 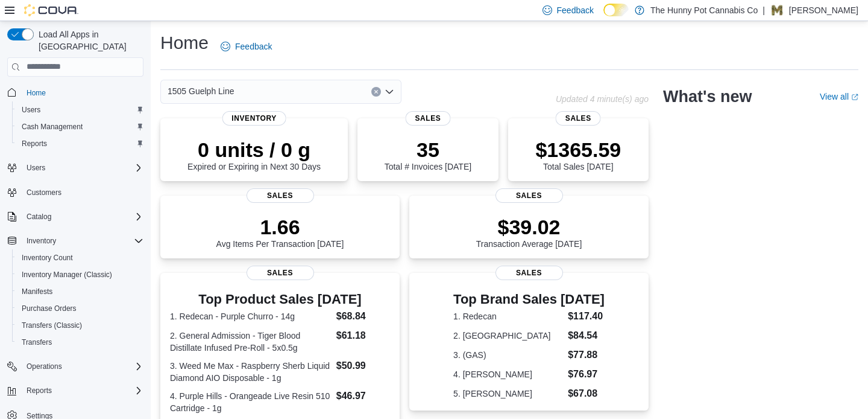 I want to click on span: Dark Mode, so click(x=603, y=16).